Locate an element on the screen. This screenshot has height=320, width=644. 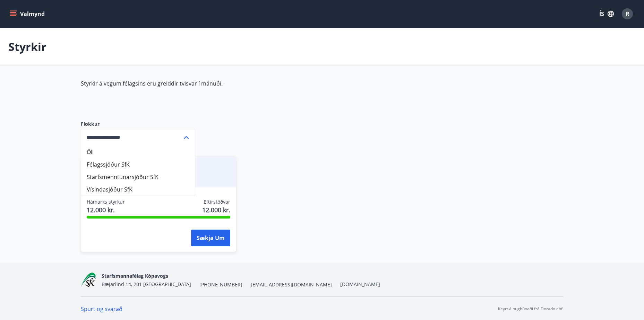
span: Eftirstöðvar is located at coordinates (217, 201).